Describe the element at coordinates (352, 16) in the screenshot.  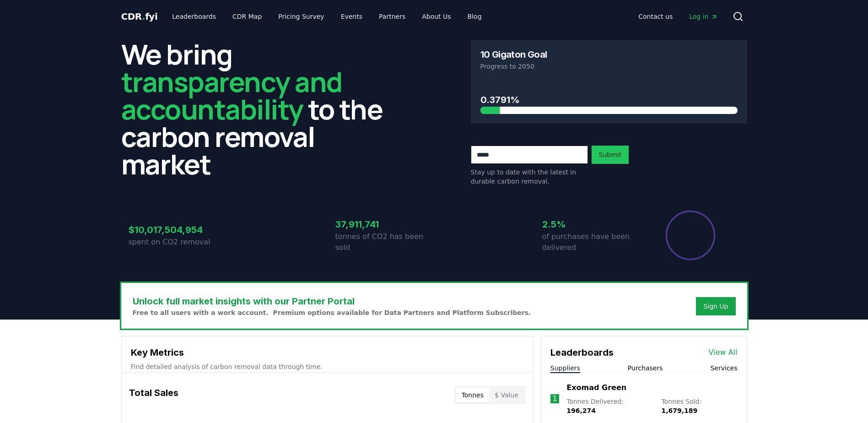
I see `a: Events` at that location.